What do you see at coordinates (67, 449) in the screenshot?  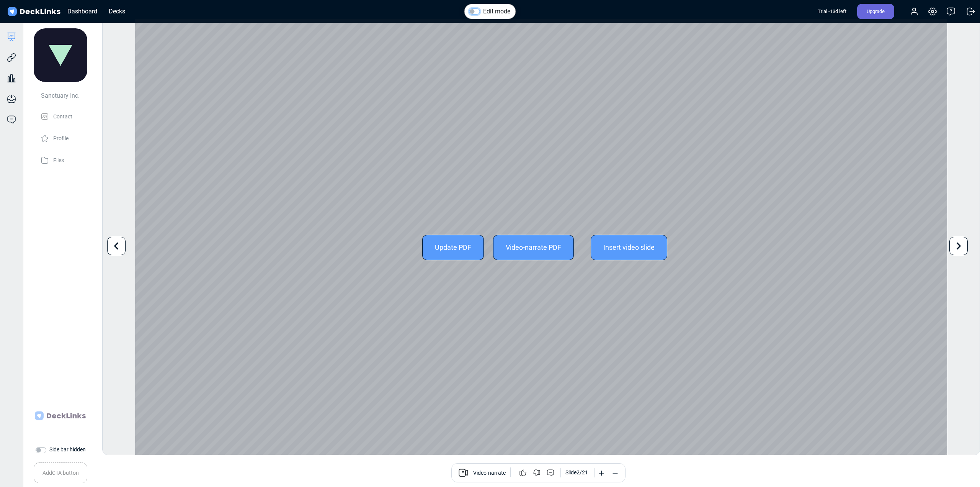 I see `label: Side bar hidden` at bounding box center [67, 449].